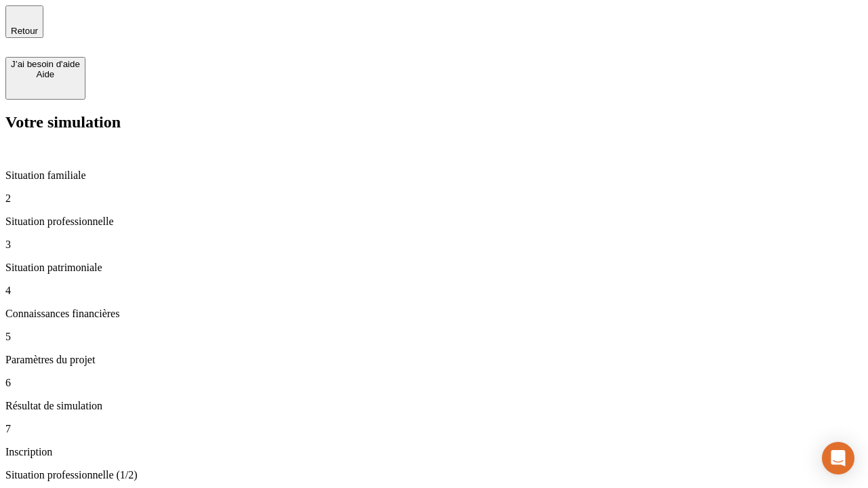 The width and height of the screenshot is (868, 488). I want to click on p: Résultat de simulation, so click(434, 407).